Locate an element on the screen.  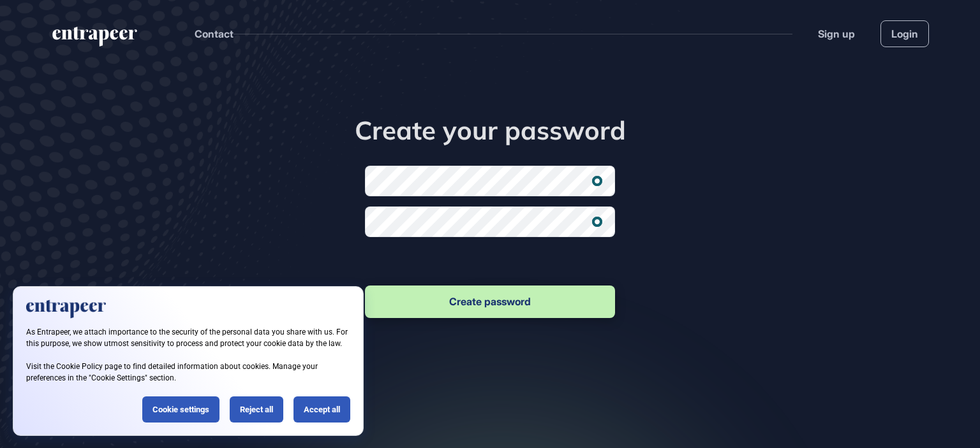
a: Login is located at coordinates (905, 34).